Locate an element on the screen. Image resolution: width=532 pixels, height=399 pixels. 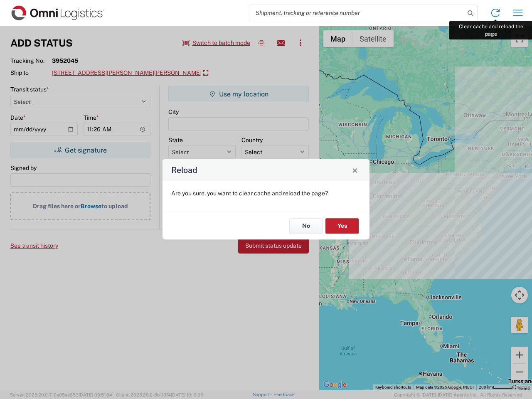
button: No is located at coordinates (306, 226).